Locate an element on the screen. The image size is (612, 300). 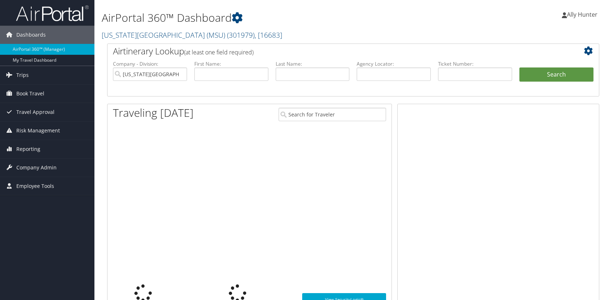
span: Employee Tools is located at coordinates (35, 186).